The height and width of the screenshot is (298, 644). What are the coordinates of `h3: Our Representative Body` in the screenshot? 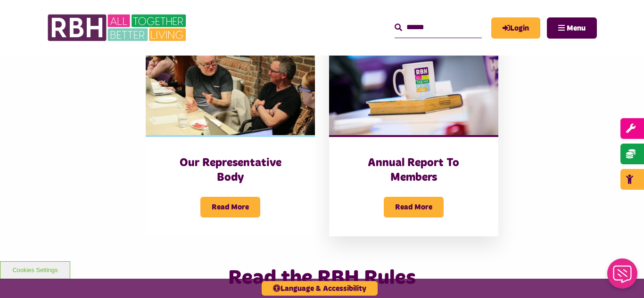 It's located at (230, 171).